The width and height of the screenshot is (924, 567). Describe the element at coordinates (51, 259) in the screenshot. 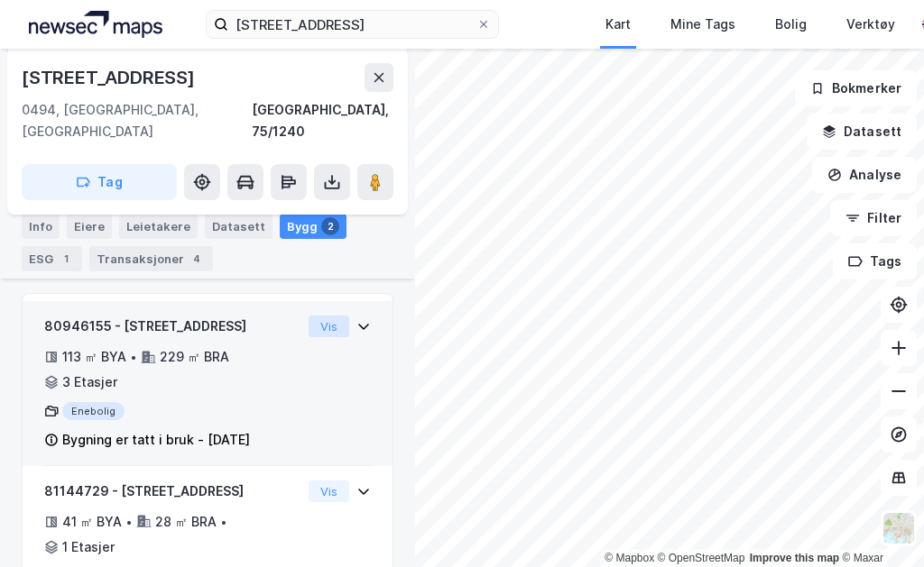

I see `div: ESG` at that location.